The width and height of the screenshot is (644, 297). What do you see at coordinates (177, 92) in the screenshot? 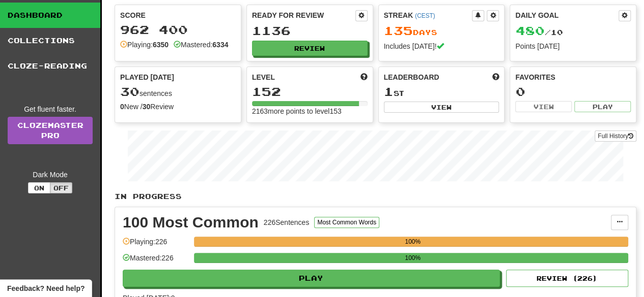
I see `div: sentences` at bounding box center [177, 92].